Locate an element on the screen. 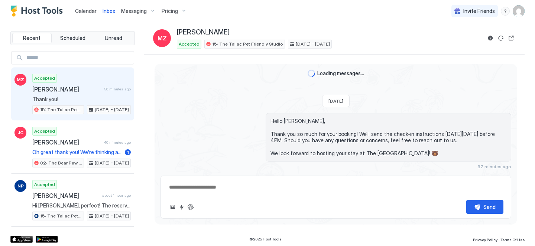 This screenshot has width=535, height=246. button: Send is located at coordinates (484, 207).